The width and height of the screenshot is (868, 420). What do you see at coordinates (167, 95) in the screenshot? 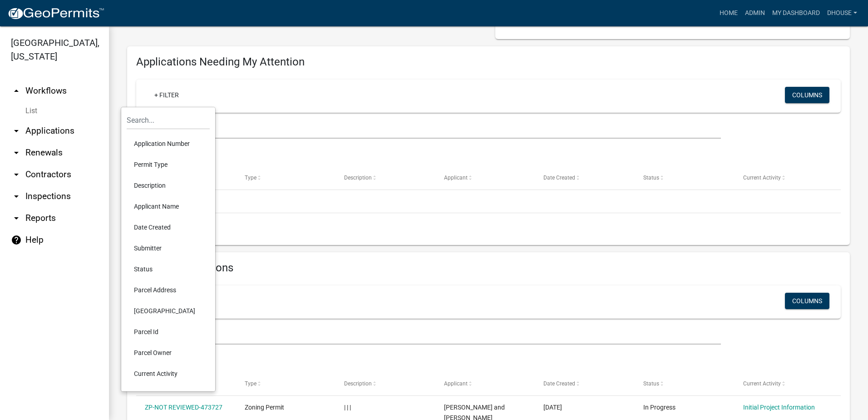
I see `a: + Filter` at bounding box center [167, 95].